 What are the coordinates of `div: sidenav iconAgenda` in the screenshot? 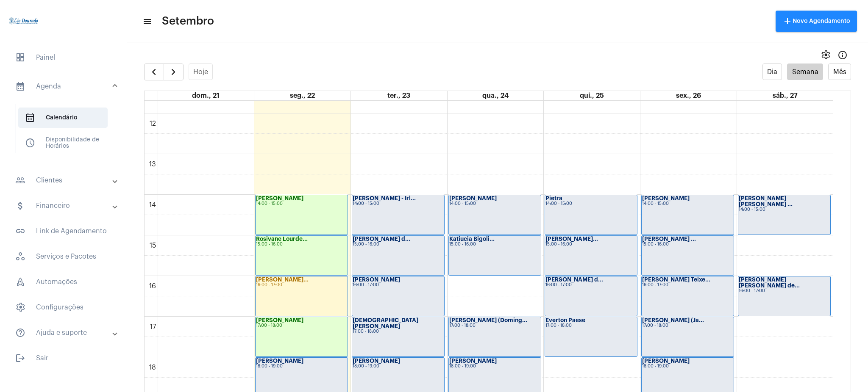 It's located at (66, 132).